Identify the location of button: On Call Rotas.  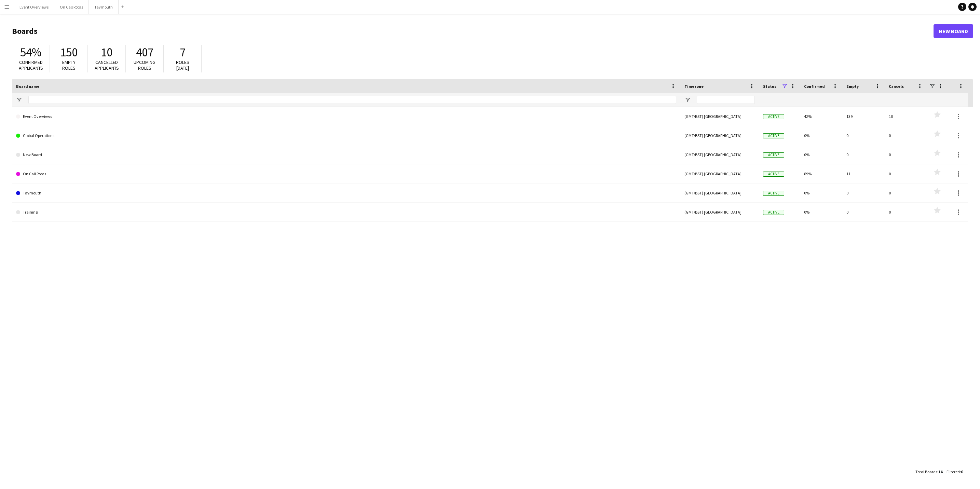
(71, 7).